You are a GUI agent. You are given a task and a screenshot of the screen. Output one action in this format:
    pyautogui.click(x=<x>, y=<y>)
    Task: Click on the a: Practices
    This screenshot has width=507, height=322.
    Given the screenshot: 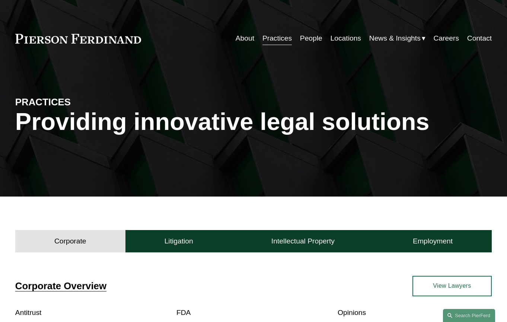 What is the action you would take?
    pyautogui.click(x=277, y=38)
    